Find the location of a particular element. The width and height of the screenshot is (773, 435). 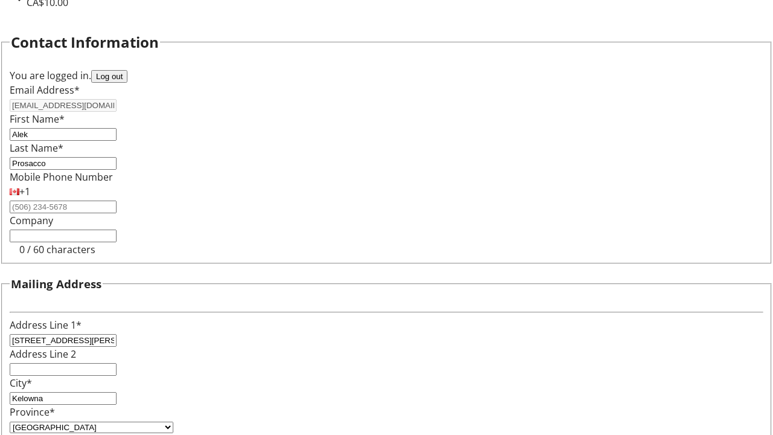

label: Company is located at coordinates (31, 220).